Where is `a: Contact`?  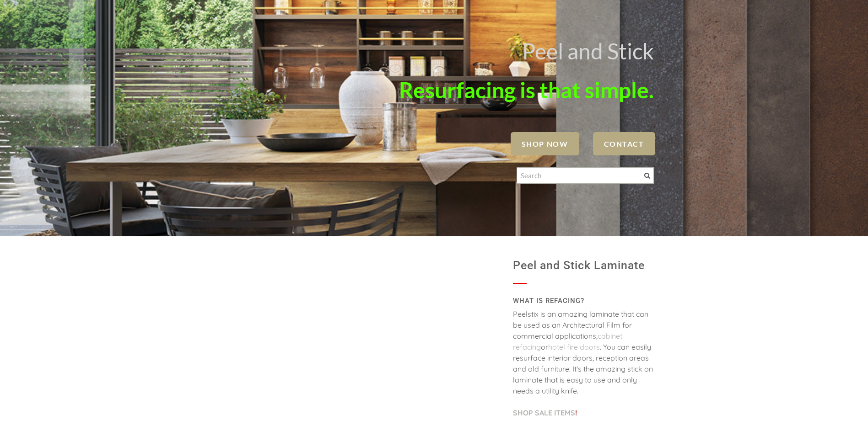 a: Contact is located at coordinates (624, 144).